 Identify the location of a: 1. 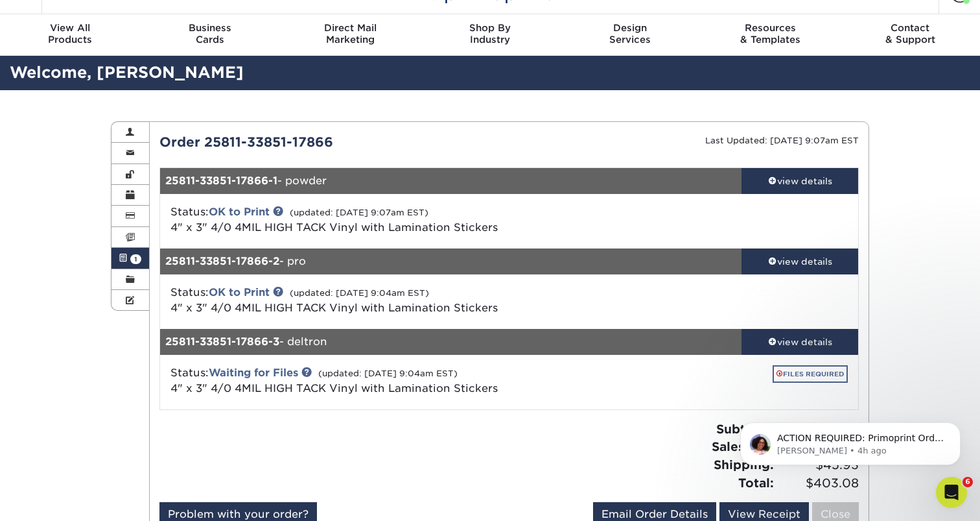
(130, 258).